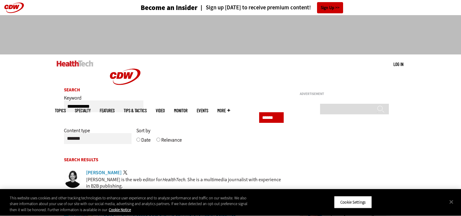 The width and height of the screenshot is (461, 216). What do you see at coordinates (126, 173) in the screenshot?
I see `a: Twitter` at bounding box center [126, 173].